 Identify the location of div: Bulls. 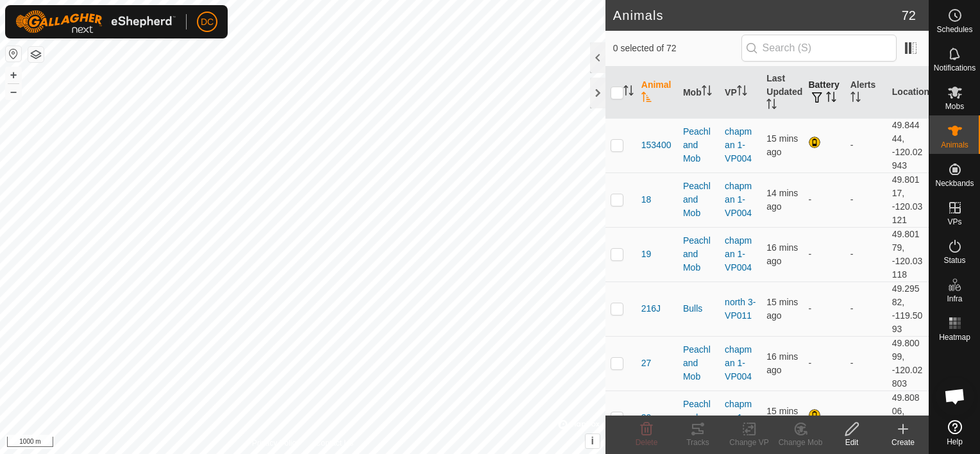
(699, 308).